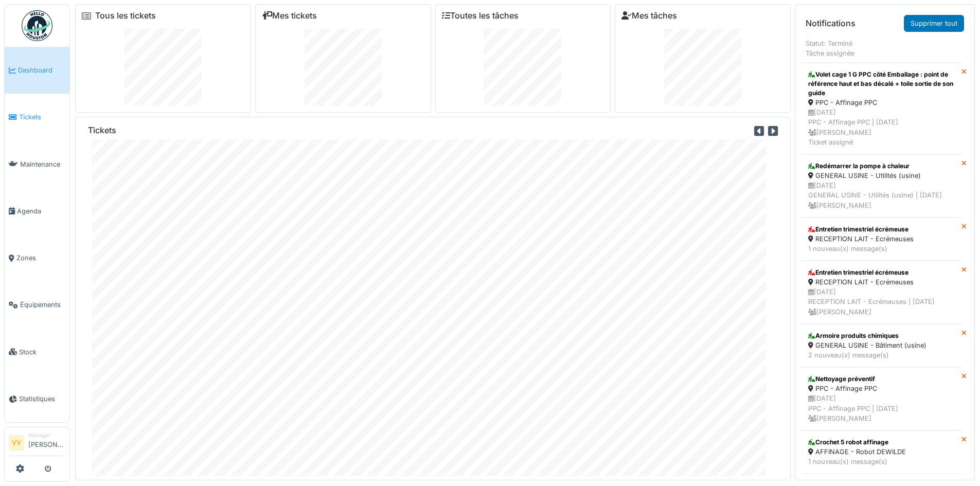  Describe the element at coordinates (882, 49) in the screenshot. I see `div: Statut: Terminé Tâche assignée` at that location.